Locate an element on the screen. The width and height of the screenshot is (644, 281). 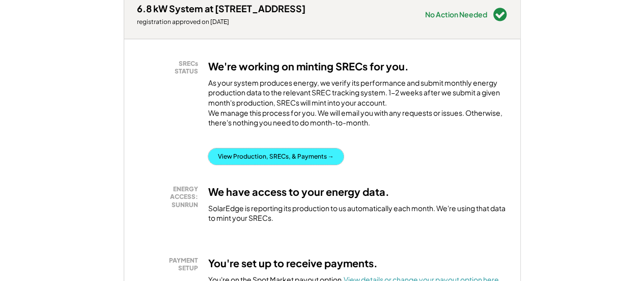
h3: You're set up to receive payments. is located at coordinates (293, 263).